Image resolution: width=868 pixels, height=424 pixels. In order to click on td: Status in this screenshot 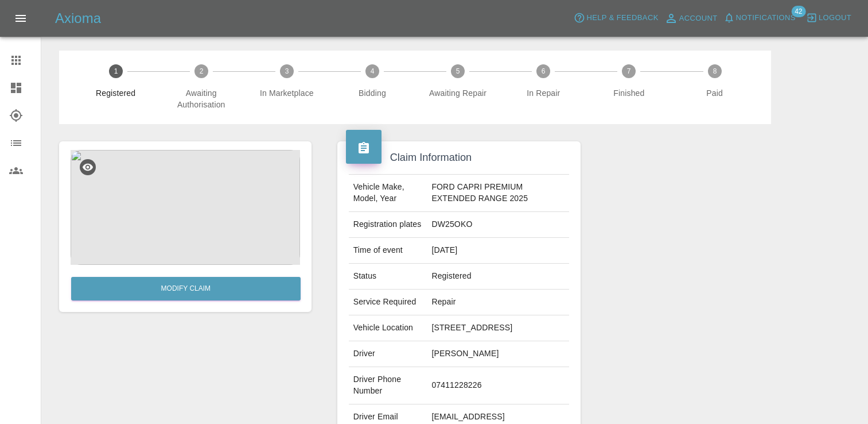, I will do `click(388, 276)`.